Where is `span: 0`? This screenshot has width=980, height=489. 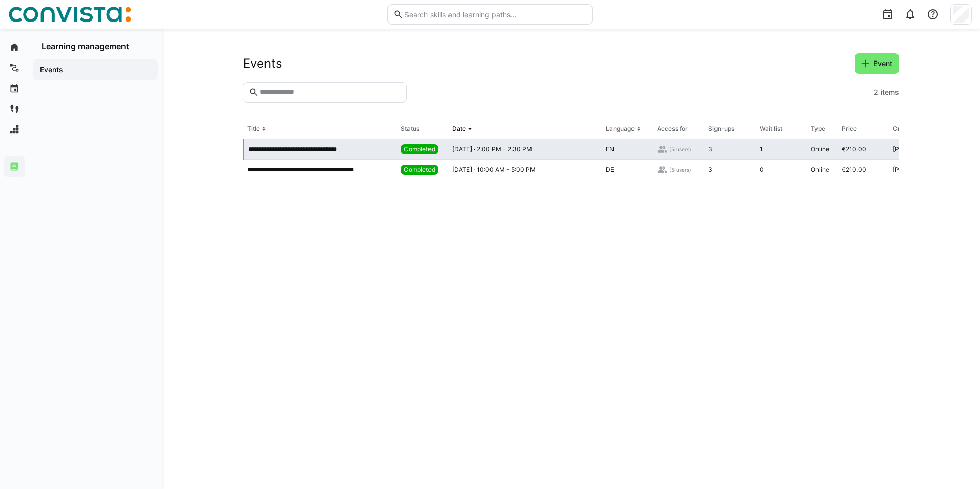
span: 0 is located at coordinates (761, 170).